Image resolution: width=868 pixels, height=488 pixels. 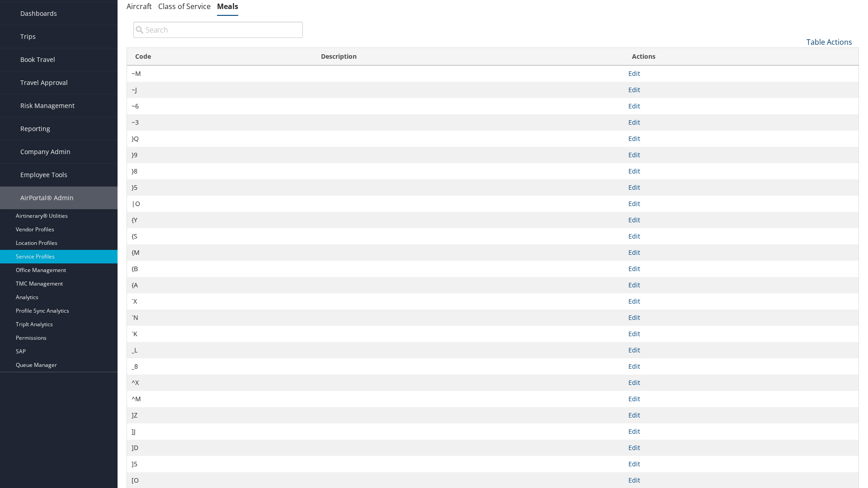 I want to click on td: {M, so click(x=219, y=252).